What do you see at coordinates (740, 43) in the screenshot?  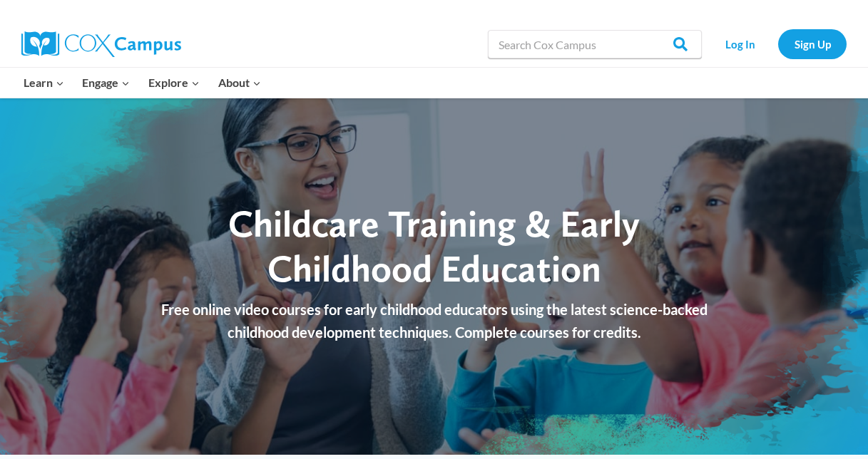 I see `a: Log In` at bounding box center [740, 43].